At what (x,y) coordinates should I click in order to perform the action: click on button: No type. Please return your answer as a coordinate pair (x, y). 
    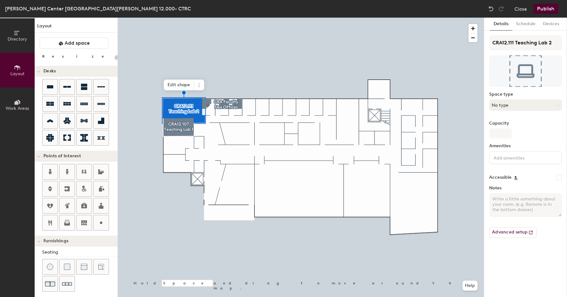
    Looking at the image, I should click on (525, 105).